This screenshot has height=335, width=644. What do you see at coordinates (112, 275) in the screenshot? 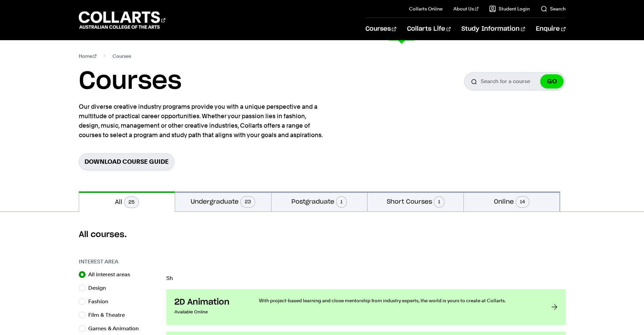
I see `label: All interest areas` at bounding box center [112, 275].